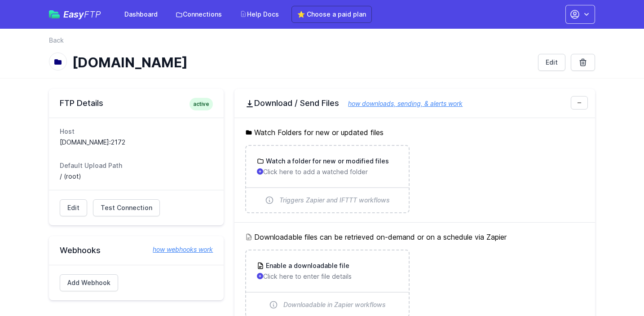 This screenshot has height=316, width=644. What do you see at coordinates (82, 14) in the screenshot?
I see `span: Easy` at bounding box center [82, 14].